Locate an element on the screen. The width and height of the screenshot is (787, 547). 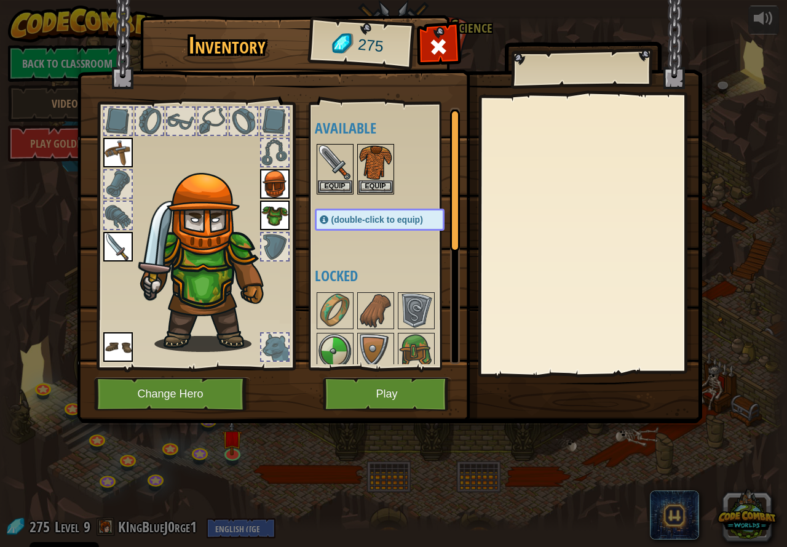
img: male.png is located at coordinates (209, 262).